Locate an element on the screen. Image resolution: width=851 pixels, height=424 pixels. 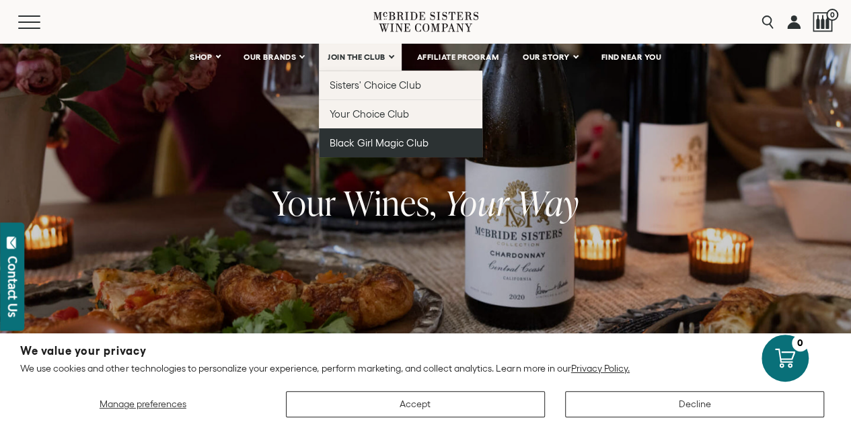
span: SHOP is located at coordinates (201, 57).